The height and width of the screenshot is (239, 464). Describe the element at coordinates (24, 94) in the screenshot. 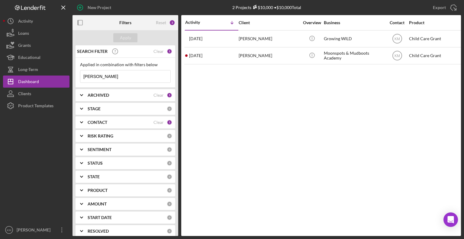

I see `div: Clients` at that location.